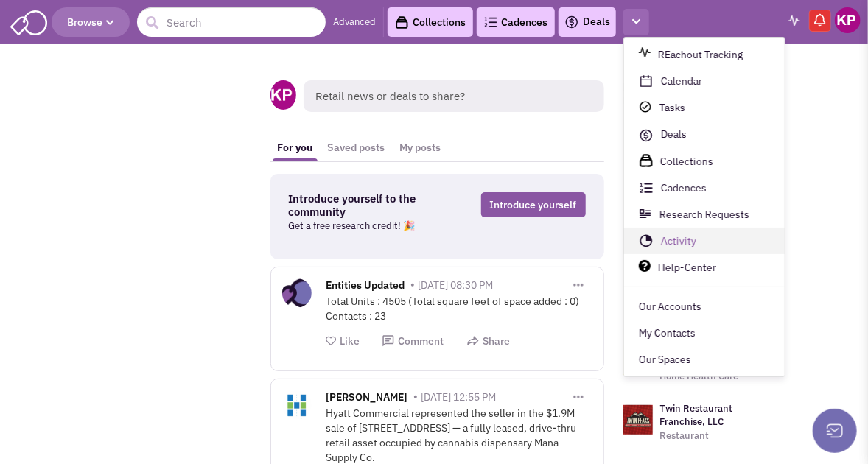 Image resolution: width=868 pixels, height=464 pixels. I want to click on a: Research Requests, so click(704, 215).